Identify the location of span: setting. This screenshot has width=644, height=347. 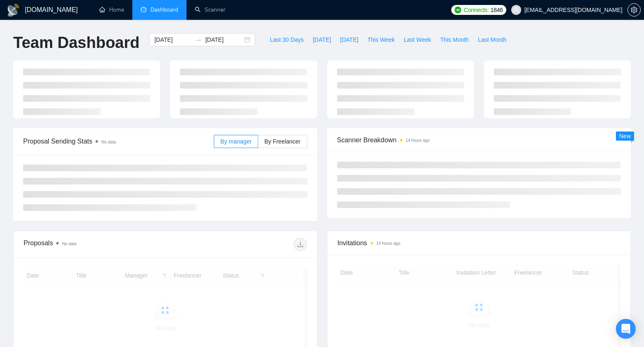
(634, 10).